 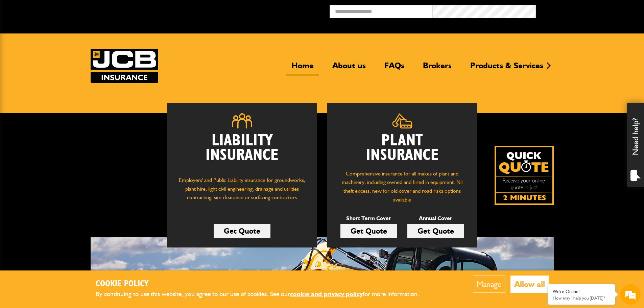 I want to click on a: Brokers, so click(x=437, y=68).